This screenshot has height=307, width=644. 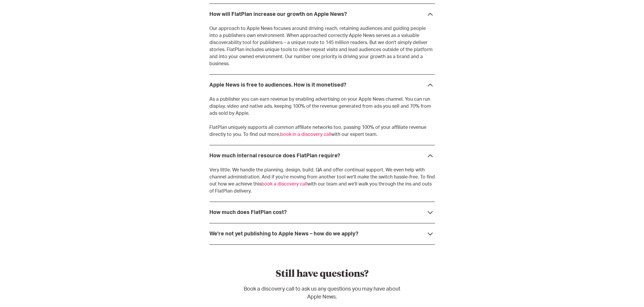 What do you see at coordinates (284, 234) in the screenshot?
I see `strong: We're not yet publishing to Apple News – how do we apply?` at bounding box center [284, 234].